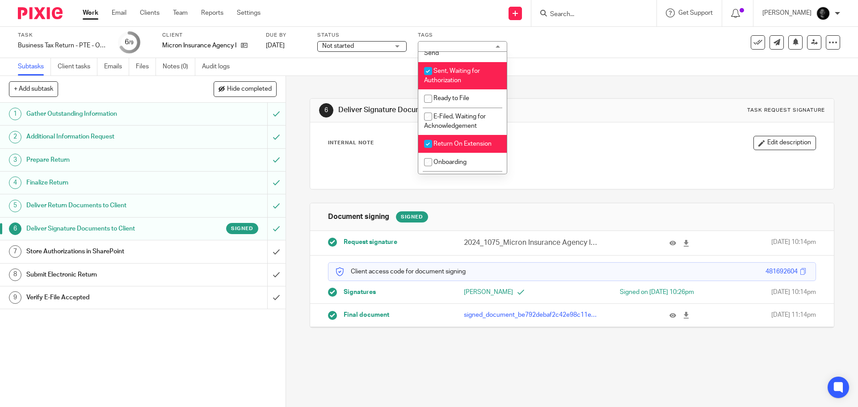 This screenshot has height=407, width=858. What do you see at coordinates (104, 114) in the screenshot?
I see `h1: Gather Outstanding Information` at bounding box center [104, 114].